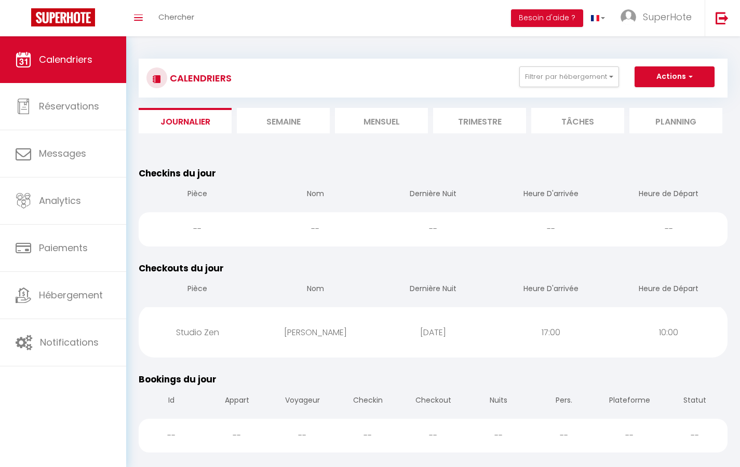 The height and width of the screenshot is (467, 740). What do you see at coordinates (302, 401) in the screenshot?
I see `th: Voyageur` at bounding box center [302, 401].